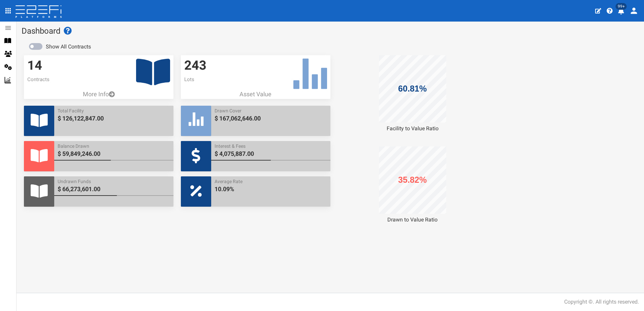 This screenshot has height=311, width=644. What do you see at coordinates (99, 94) in the screenshot?
I see `a: More Info` at bounding box center [99, 94].